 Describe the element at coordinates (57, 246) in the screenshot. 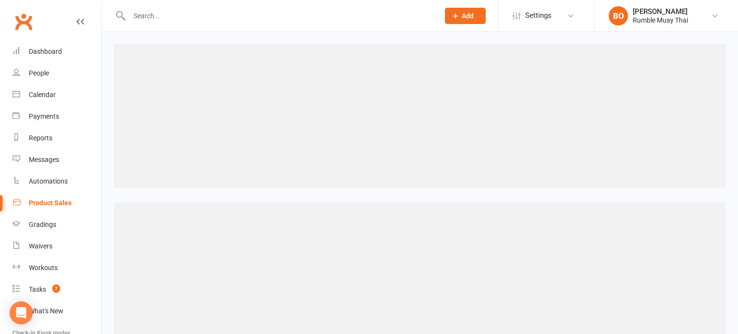

I see `a: Waivers` at that location.